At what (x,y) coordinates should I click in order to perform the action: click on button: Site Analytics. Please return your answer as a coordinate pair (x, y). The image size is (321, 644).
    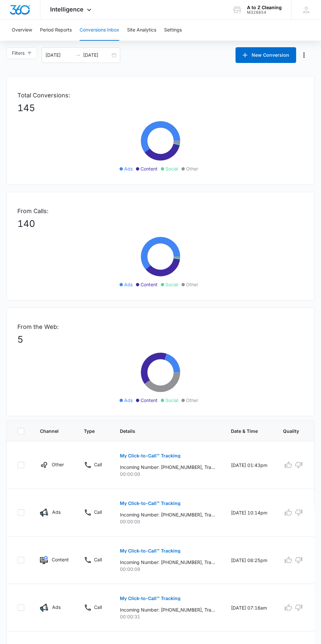
    Looking at the image, I should click on (142, 30).